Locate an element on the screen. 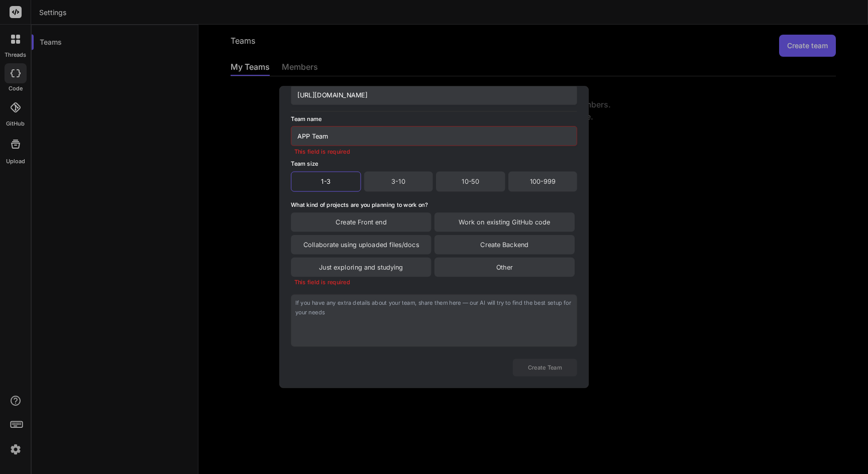 Image resolution: width=868 pixels, height=474 pixels. div: 3-10 is located at coordinates (398, 182).